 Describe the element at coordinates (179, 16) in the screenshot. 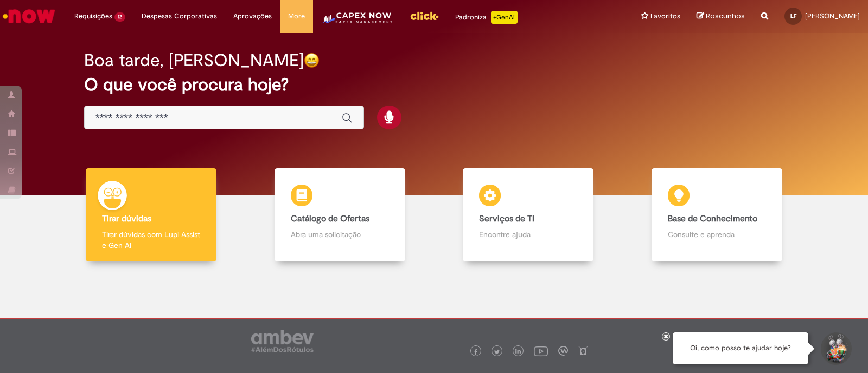

I see `span: Despesas Corporativas` at that location.